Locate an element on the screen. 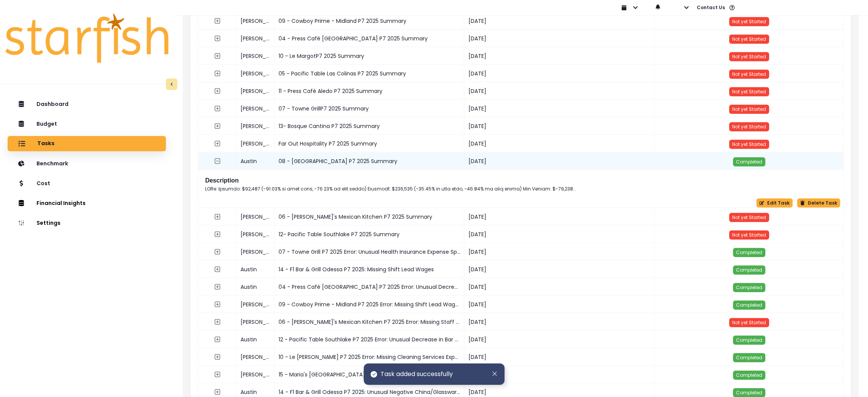 Image resolution: width=868 pixels, height=397 pixels. div: 07 - Towne Grill P7 2025 Error: Unusual Health Insurance Expense Spike is located at coordinates (370, 252).